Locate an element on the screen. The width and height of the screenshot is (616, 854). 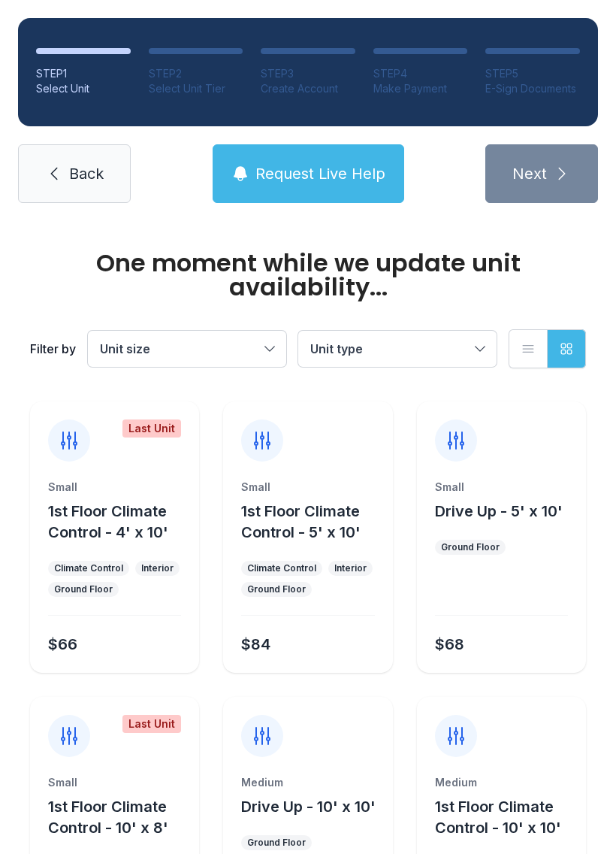
span: 1st Floor Climate Control - 4' x 10' is located at coordinates (108, 522).